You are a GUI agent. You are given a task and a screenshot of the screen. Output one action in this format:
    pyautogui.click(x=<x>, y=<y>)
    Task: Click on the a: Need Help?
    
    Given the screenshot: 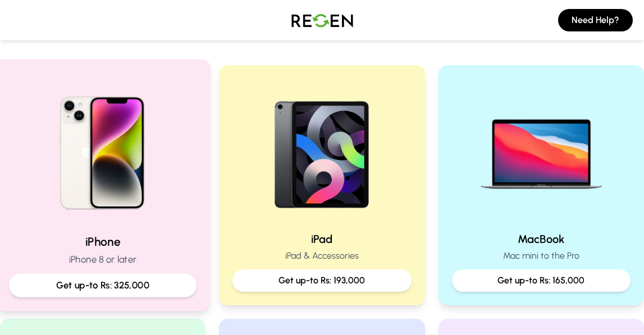 What is the action you would take?
    pyautogui.click(x=595, y=20)
    